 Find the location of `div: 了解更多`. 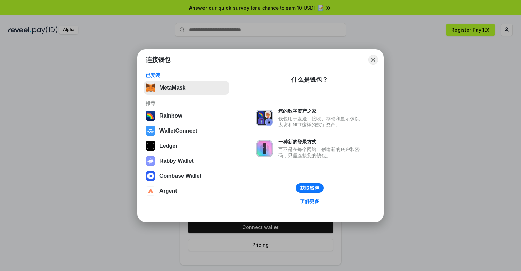

div: 了解更多 is located at coordinates (310, 201).